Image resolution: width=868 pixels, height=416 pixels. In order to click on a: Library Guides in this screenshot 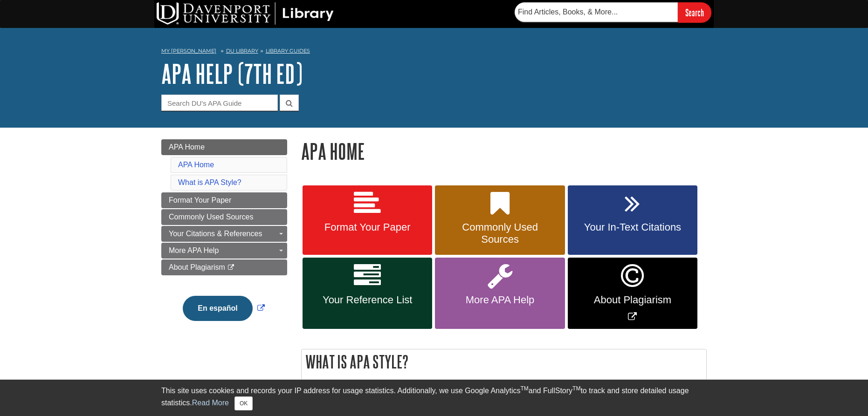, I will do `click(288, 51)`.